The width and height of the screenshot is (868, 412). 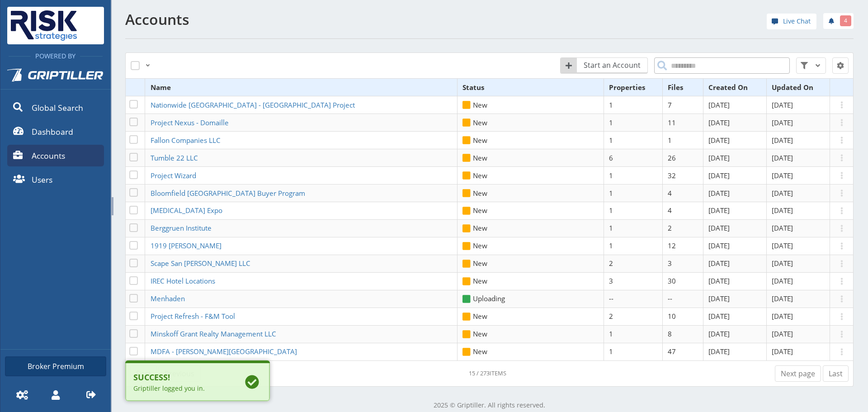 What do you see at coordinates (792, 23) in the screenshot?
I see `div: help` at bounding box center [792, 23].